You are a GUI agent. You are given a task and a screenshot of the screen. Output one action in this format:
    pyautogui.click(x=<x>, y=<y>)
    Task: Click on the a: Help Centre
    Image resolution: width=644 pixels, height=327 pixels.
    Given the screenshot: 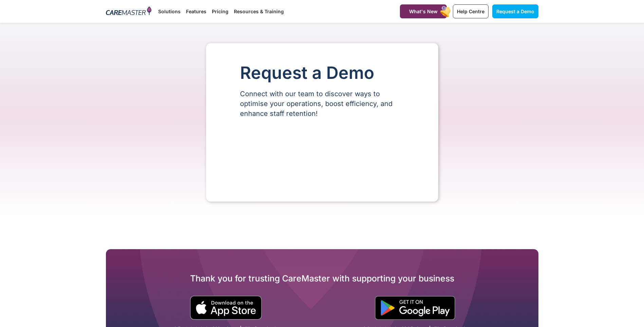 What is the action you would take?
    pyautogui.click(x=470, y=11)
    